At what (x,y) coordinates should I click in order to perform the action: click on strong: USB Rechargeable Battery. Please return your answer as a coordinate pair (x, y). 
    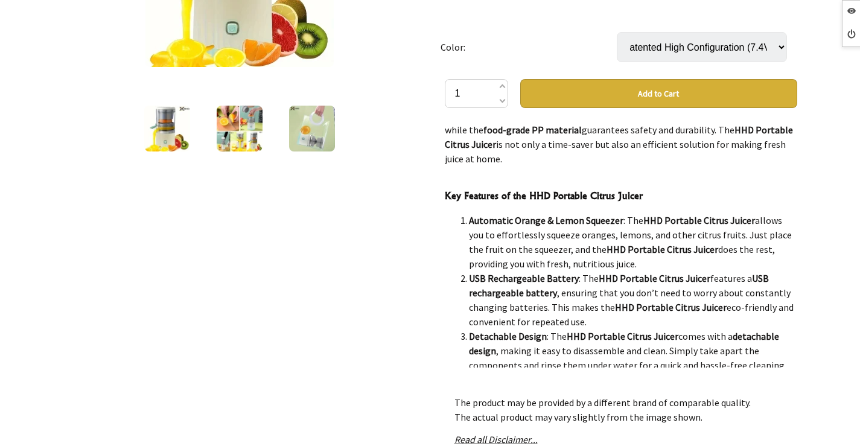
    Looking at the image, I should click on (524, 278).